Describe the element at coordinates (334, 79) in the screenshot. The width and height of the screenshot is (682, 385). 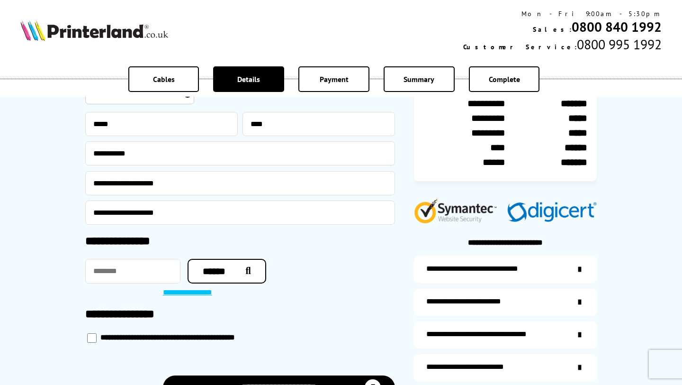
I see `span: Payment` at that location.